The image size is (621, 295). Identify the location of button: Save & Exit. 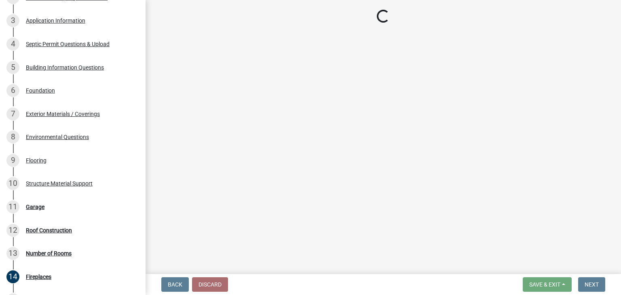
(547, 285).